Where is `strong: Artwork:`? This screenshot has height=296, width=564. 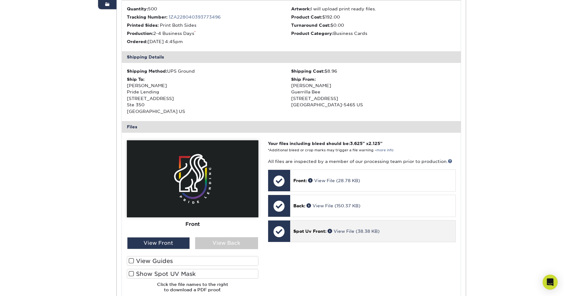
strong: Artwork: is located at coordinates (301, 9).